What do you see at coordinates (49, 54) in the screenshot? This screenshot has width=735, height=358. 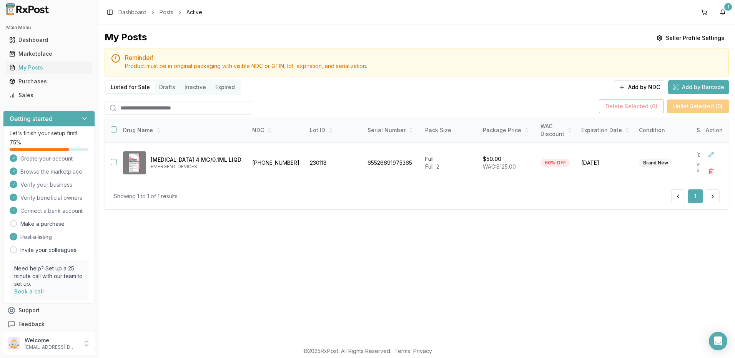 I see `button: Marketplace` at bounding box center [49, 54].